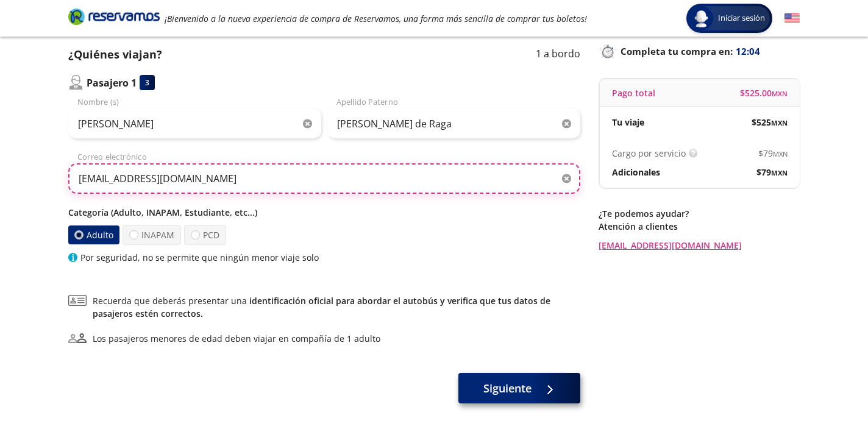  Describe the element at coordinates (628, 122) in the screenshot. I see `p: Tu viaje` at that location.